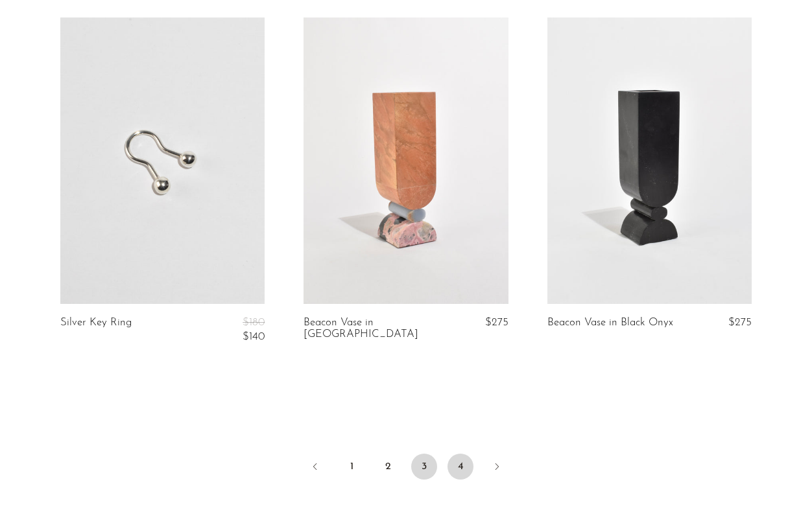 The height and width of the screenshot is (510, 812). I want to click on a: Next, so click(497, 468).